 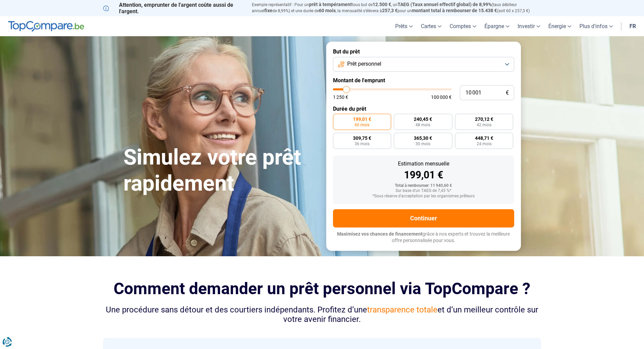 I want to click on a: Comptes, so click(x=463, y=26).